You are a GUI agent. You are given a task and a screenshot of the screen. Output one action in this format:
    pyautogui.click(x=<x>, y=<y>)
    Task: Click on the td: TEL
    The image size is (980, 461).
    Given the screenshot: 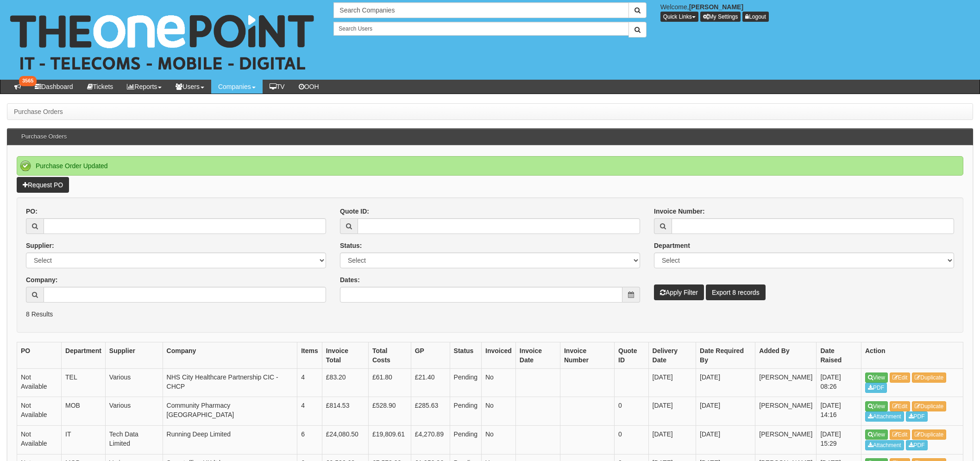 What is the action you would take?
    pyautogui.click(x=83, y=382)
    